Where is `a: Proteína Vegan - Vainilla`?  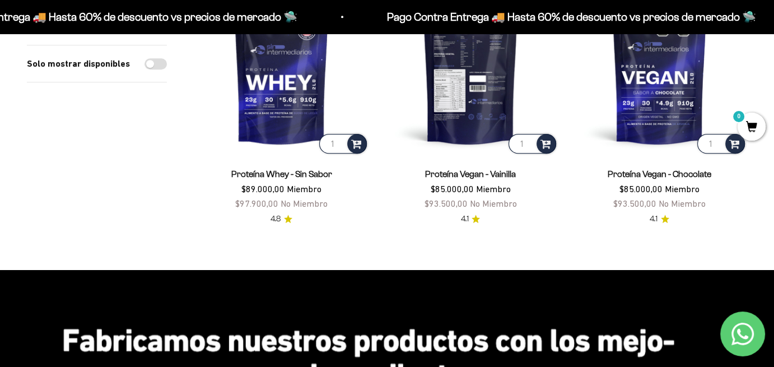 a: Proteína Vegan - Vainilla is located at coordinates (470, 174).